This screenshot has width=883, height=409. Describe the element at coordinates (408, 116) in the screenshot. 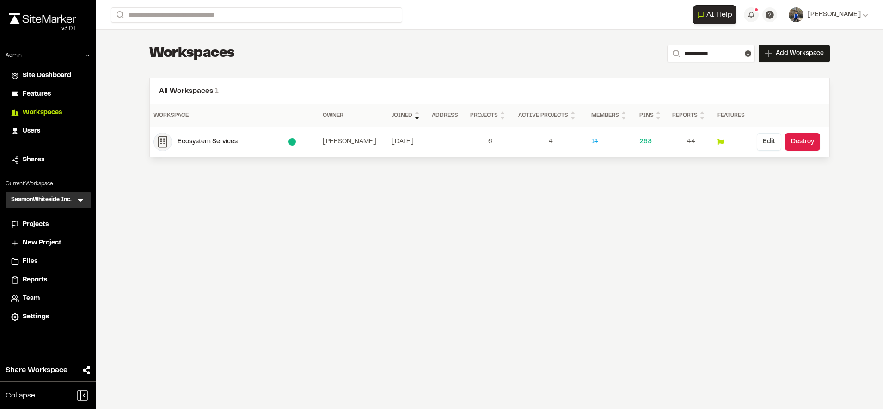

I see `div: Joined` at that location.